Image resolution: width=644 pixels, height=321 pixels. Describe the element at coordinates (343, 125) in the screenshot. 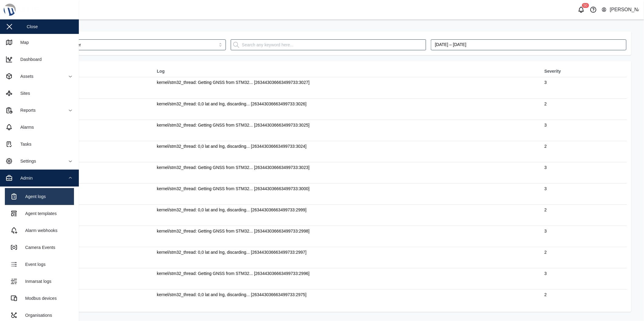

I see `div: kernel/stm32_thread: Getting GNSS from STM32... [263443036663499733:3025]` at that location.